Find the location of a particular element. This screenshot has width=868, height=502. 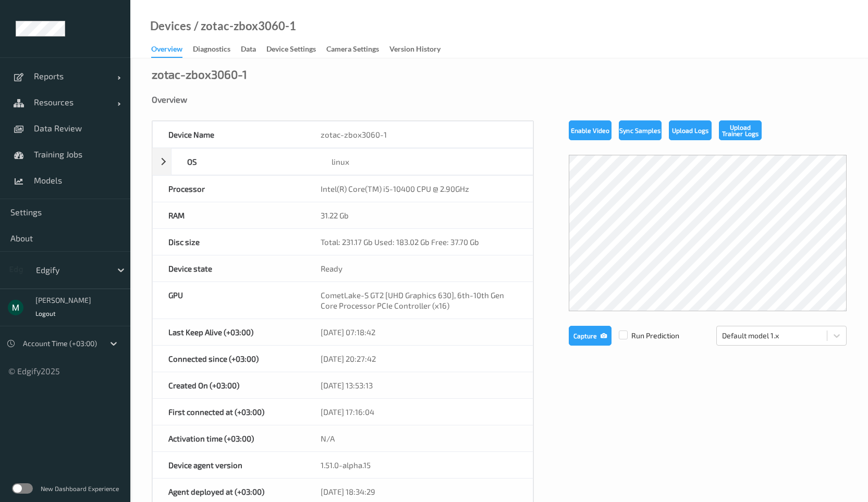

div: GPU is located at coordinates (229, 301).